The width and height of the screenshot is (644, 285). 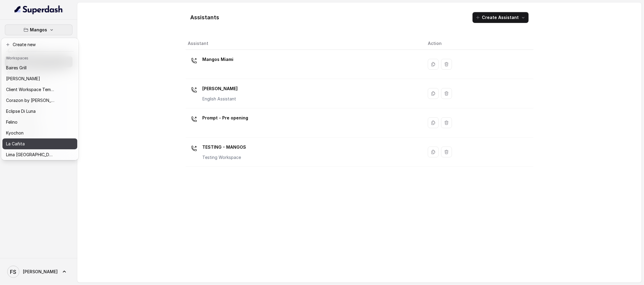 I want to click on p: Eclipse Di Luna, so click(x=21, y=112).